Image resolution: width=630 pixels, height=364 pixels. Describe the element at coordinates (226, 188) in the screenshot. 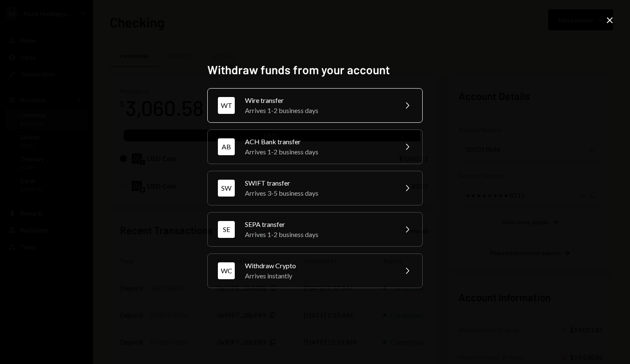

I see `div: SW` at that location.